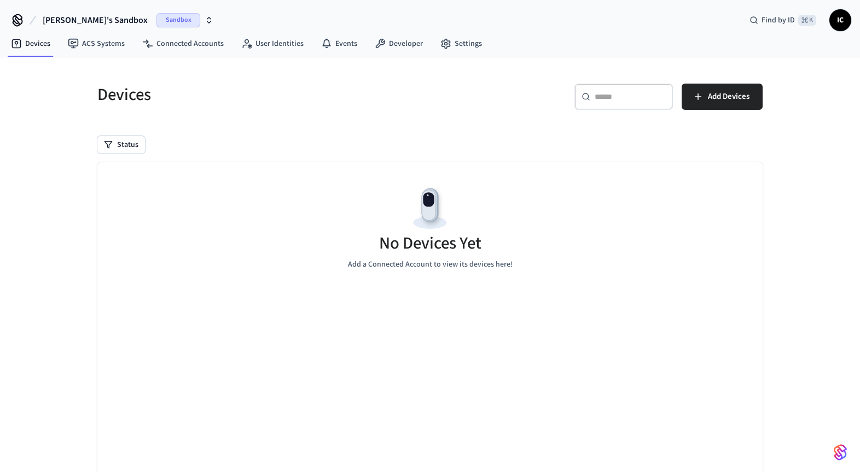 Image resolution: width=860 pixels, height=472 pixels. Describe the element at coordinates (121, 145) in the screenshot. I see `button: Status` at that location.